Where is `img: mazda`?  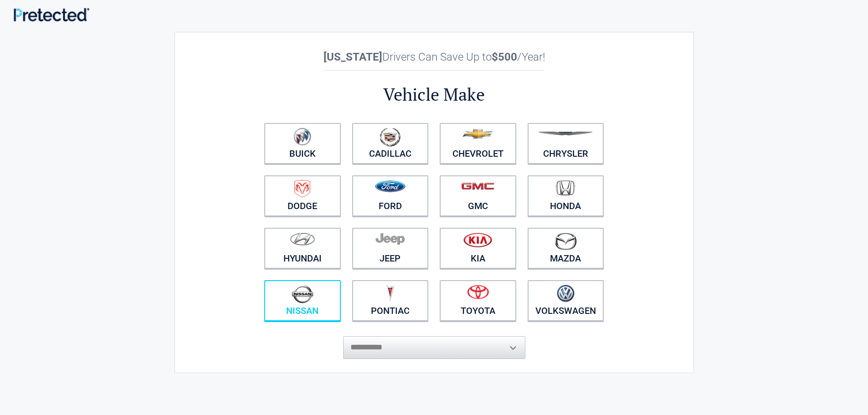
img: mazda is located at coordinates (565, 241).